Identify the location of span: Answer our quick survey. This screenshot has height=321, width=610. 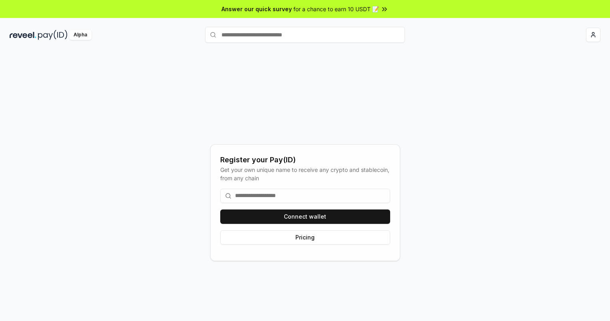
(257, 9).